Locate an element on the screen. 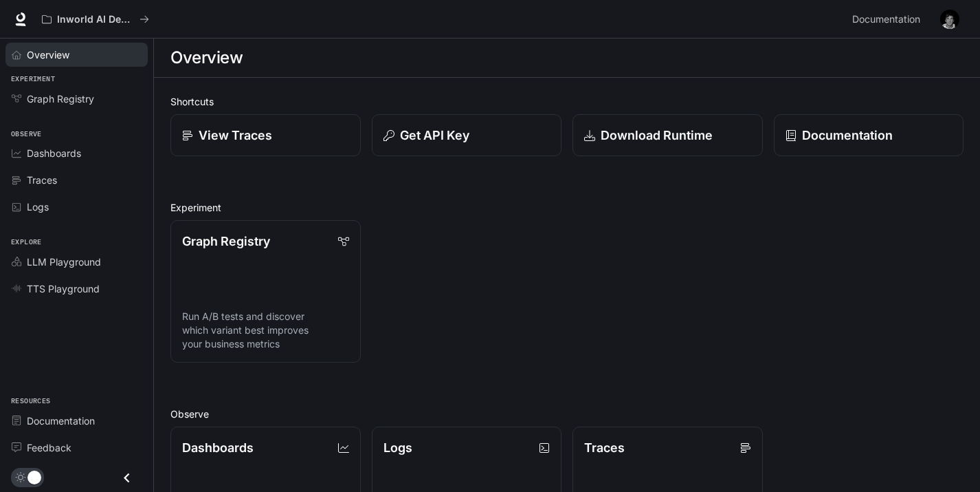 This screenshot has height=492, width=980. h2: Shortcuts is located at coordinates (567, 101).